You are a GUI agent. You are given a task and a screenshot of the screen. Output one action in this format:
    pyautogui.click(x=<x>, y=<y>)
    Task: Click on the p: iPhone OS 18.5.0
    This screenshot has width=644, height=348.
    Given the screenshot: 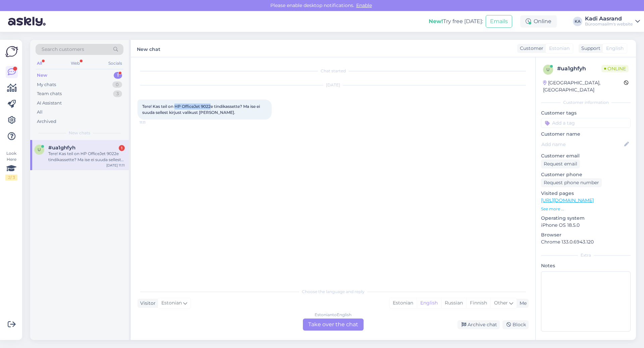 What is the action you would take?
    pyautogui.click(x=586, y=225)
    